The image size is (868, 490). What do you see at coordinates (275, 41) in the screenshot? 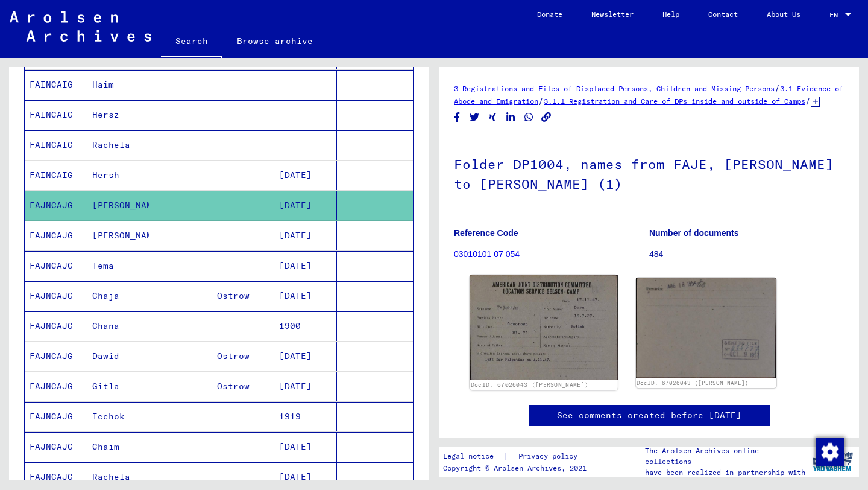
I see `a: Browse archive` at bounding box center [275, 41].